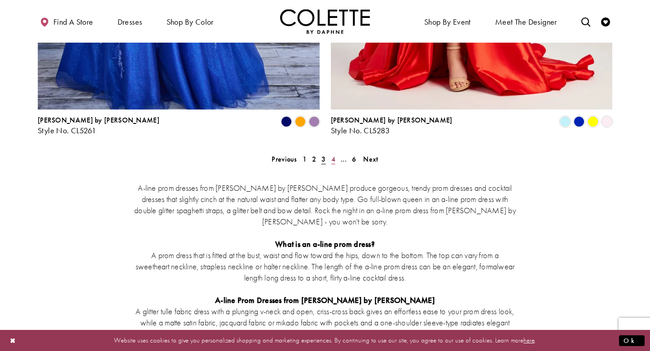  I want to click on p: A glitter tulle fabric dress with a plunging v-neck and open, criss-cross back gives an effortles..., so click(325, 328).